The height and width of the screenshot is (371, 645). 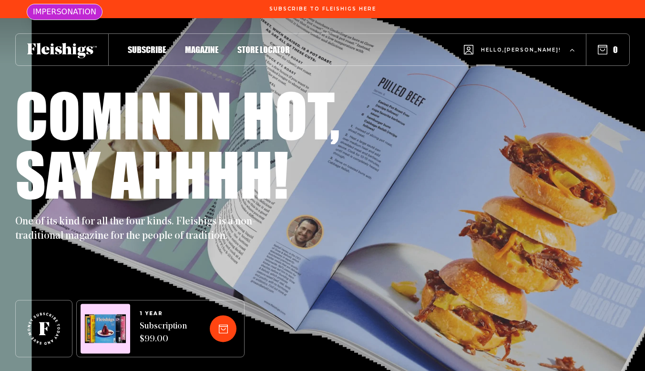 I want to click on span: Subscribe, so click(x=147, y=50).